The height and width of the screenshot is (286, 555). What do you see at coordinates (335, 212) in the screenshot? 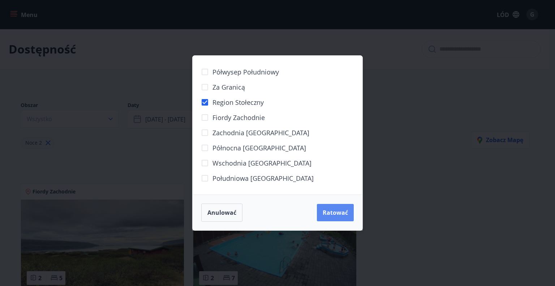
I see `font: Ratować` at bounding box center [335, 212].